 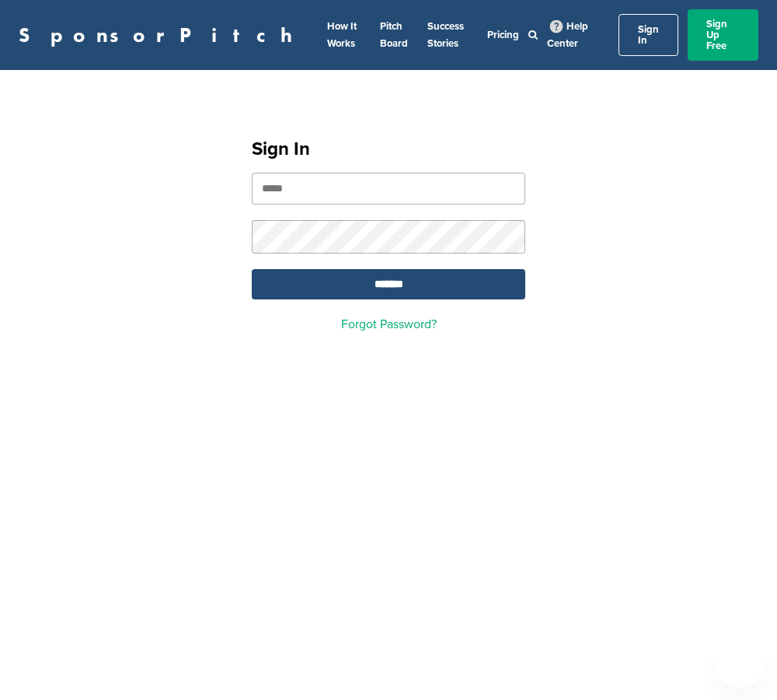 I want to click on a: Pitch Board, so click(x=394, y=35).